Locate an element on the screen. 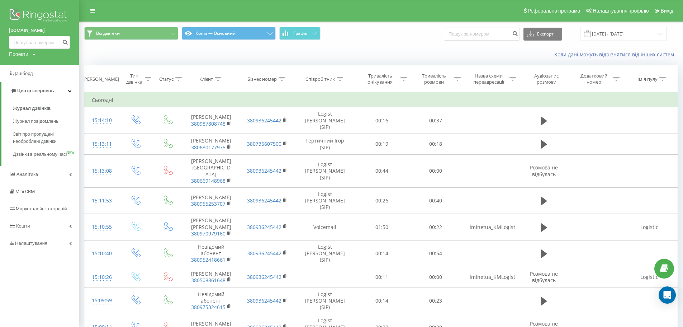  td: Тертичний Ігор (SIP) is located at coordinates (325, 144).